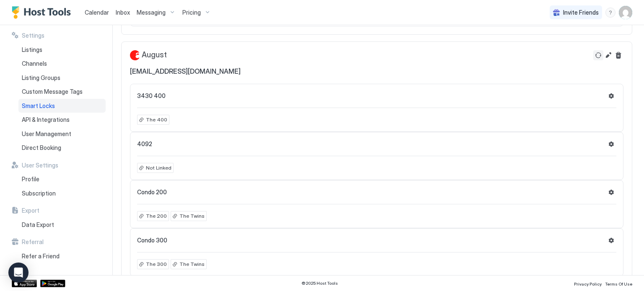 The width and height of the screenshot is (644, 291). I want to click on a: User Management, so click(62, 134).